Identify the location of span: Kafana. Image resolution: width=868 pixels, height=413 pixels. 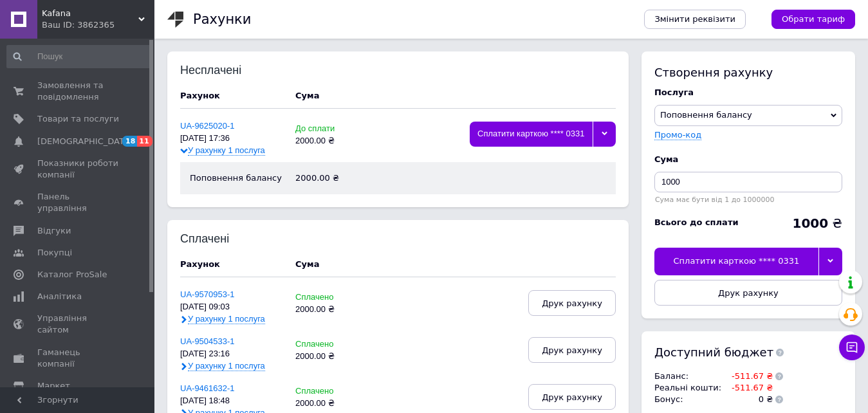
(90, 13).